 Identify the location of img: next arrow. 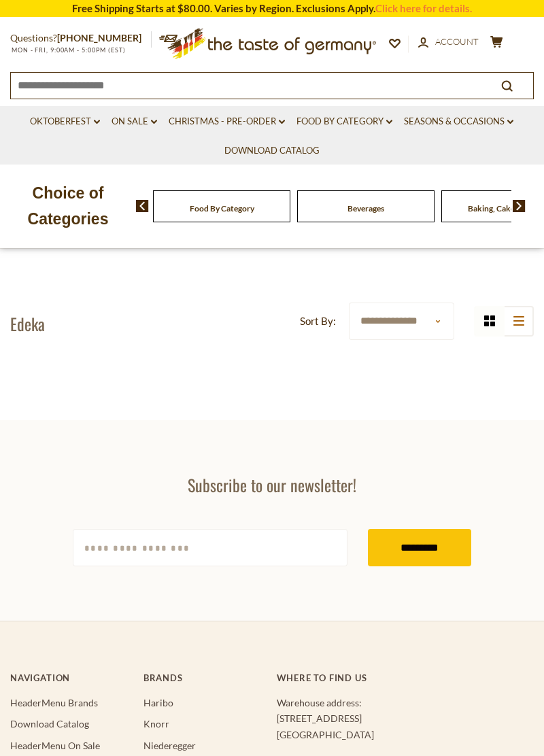
(519, 206).